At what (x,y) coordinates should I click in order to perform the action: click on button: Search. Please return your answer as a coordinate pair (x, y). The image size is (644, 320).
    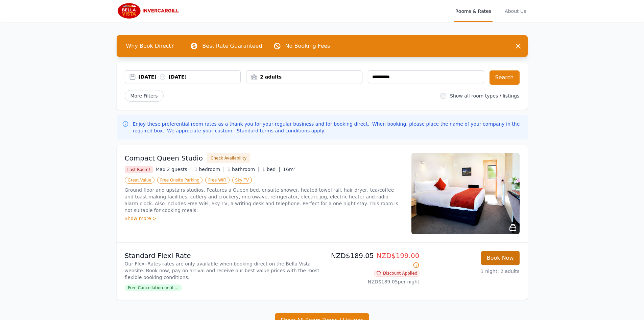
    Looking at the image, I should click on (505, 78).